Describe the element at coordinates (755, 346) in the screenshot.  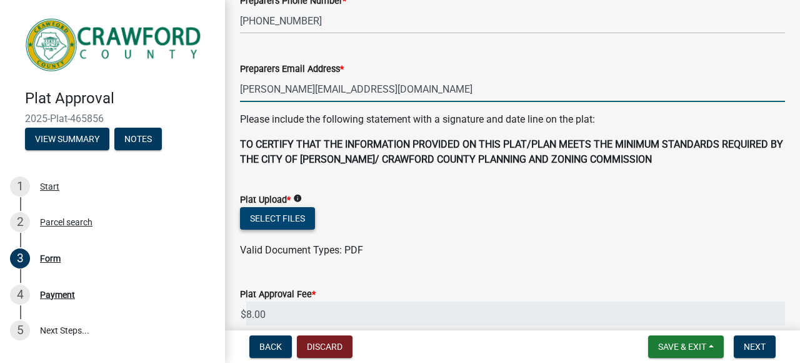
I see `span: Next` at that location.